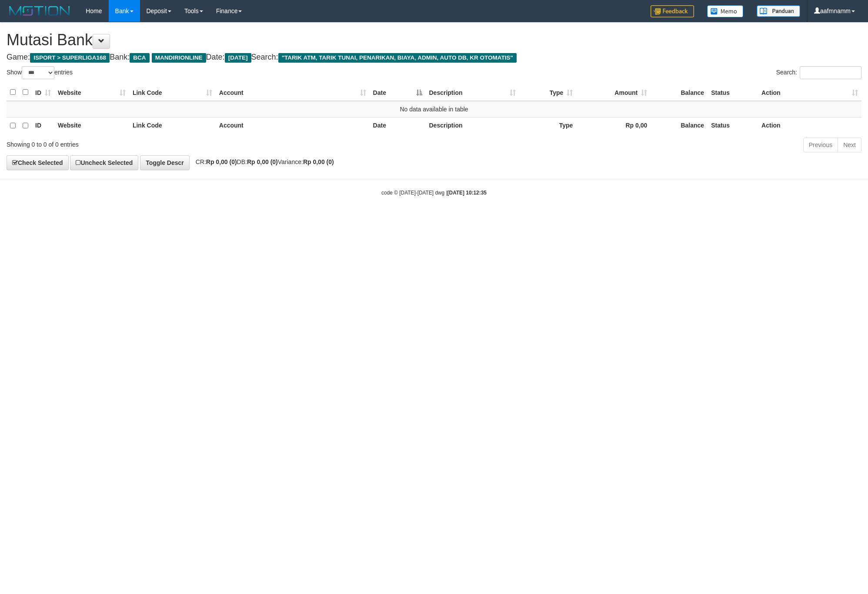 The height and width of the screenshot is (594, 868). I want to click on span: "TARIK ATM, TARIK TUNAI, PENARIKAN, BIAYA, ADMIN, AUTO DB, KR OTOMATIS", so click(397, 58).